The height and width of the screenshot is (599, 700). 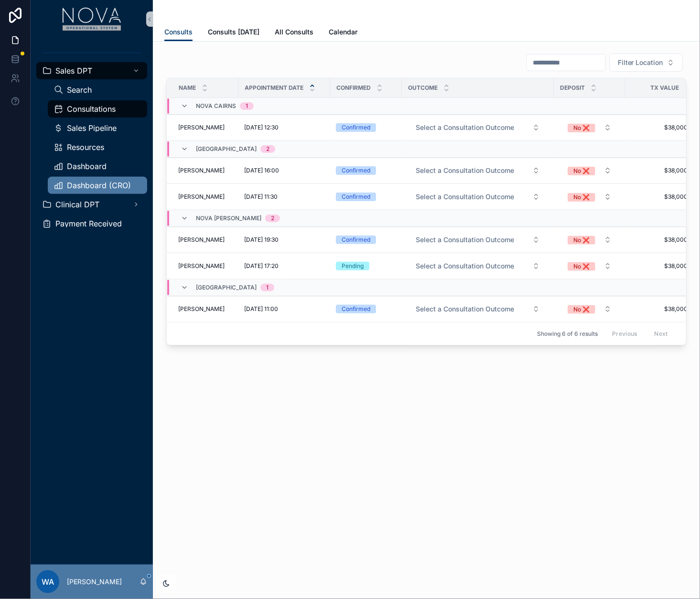 I want to click on span: Resources, so click(x=85, y=147).